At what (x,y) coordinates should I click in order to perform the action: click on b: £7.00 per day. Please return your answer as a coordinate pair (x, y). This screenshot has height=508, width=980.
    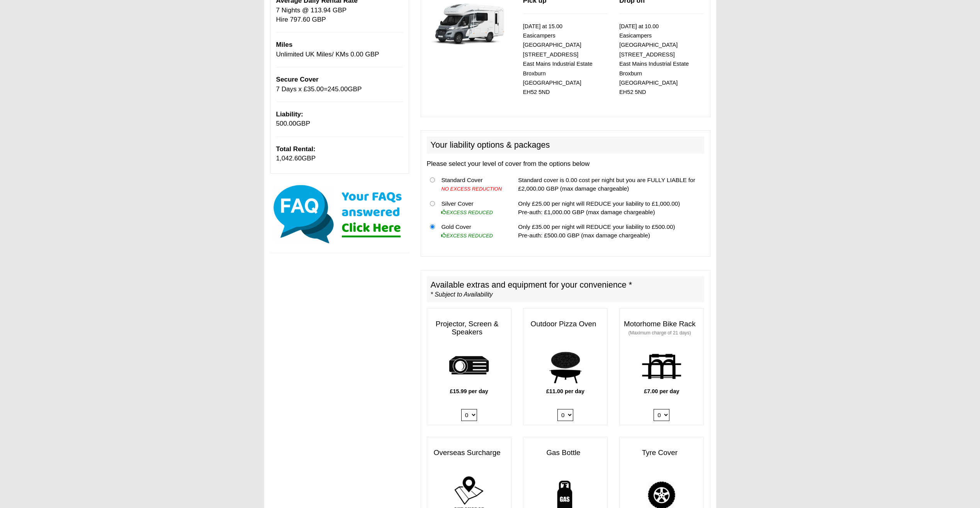
    Looking at the image, I should click on (661, 391).